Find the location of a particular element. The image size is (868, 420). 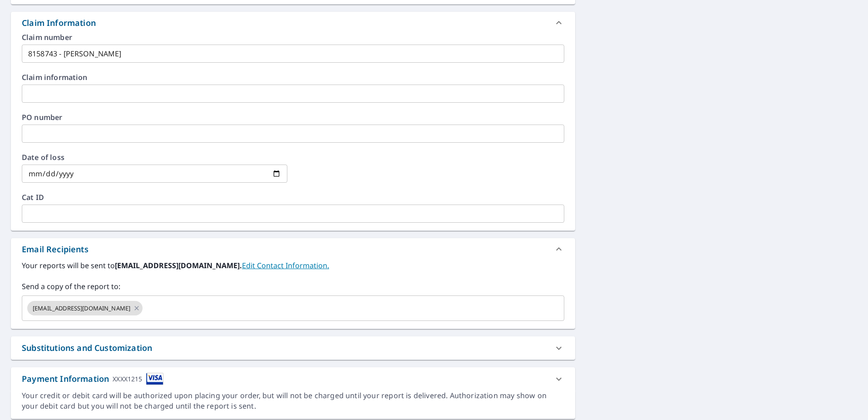

label: Send a copy of the report to: is located at coordinates (293, 286).